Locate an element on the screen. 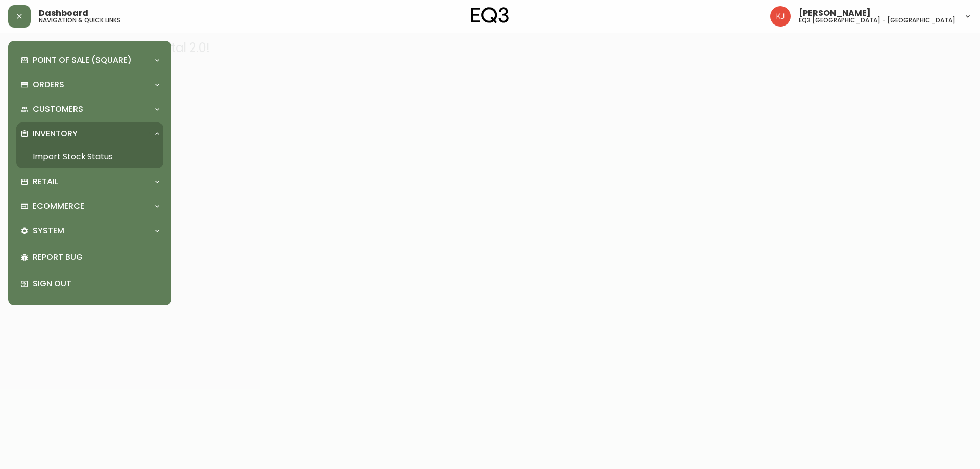 This screenshot has height=469, width=980. p: Inventory is located at coordinates (55, 134).